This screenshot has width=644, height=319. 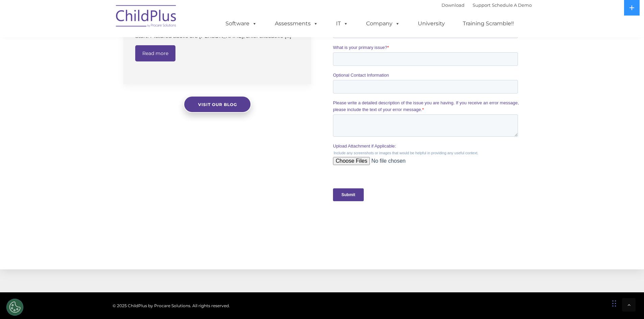 I want to click on a: Assessments, so click(x=296, y=24).